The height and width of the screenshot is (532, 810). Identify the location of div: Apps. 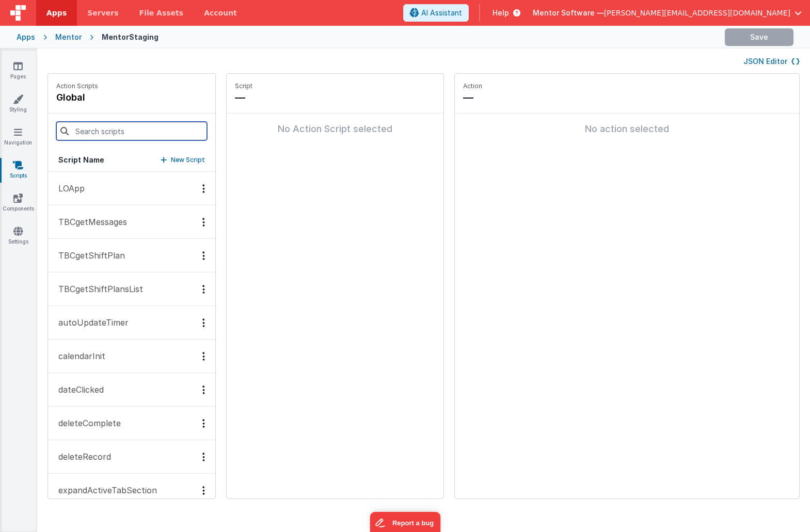
(26, 37).